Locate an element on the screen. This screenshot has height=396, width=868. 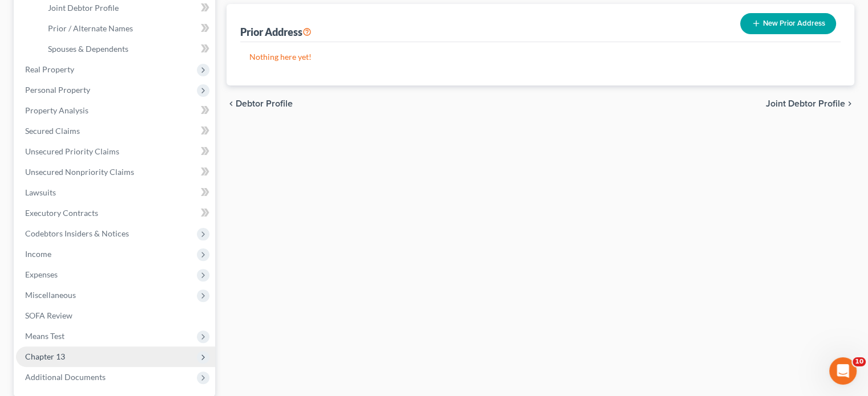
button: chevron_left Debtor Profile is located at coordinates (260, 104).